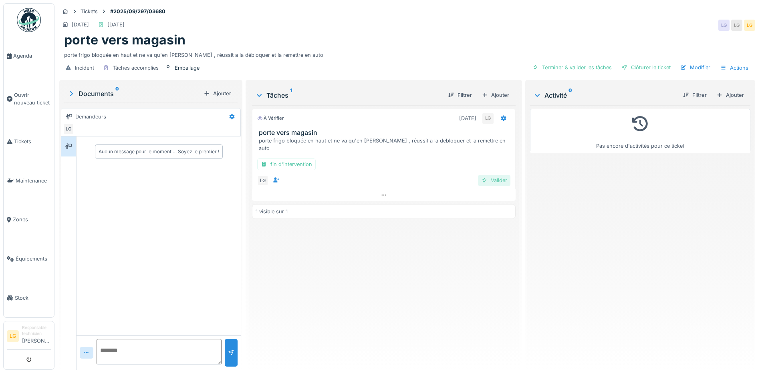  Describe the element at coordinates (32, 141) in the screenshot. I see `span: Tickets` at that location.